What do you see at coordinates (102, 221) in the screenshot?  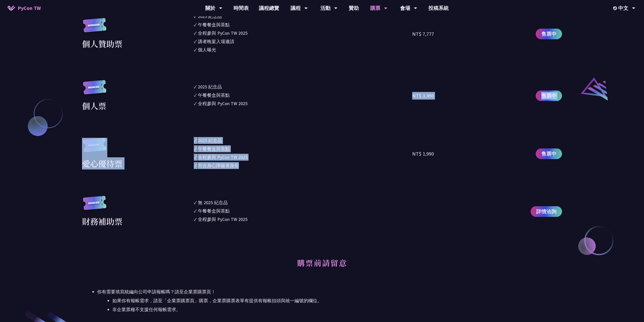 I see `div: 財務補助票` at bounding box center [102, 221].